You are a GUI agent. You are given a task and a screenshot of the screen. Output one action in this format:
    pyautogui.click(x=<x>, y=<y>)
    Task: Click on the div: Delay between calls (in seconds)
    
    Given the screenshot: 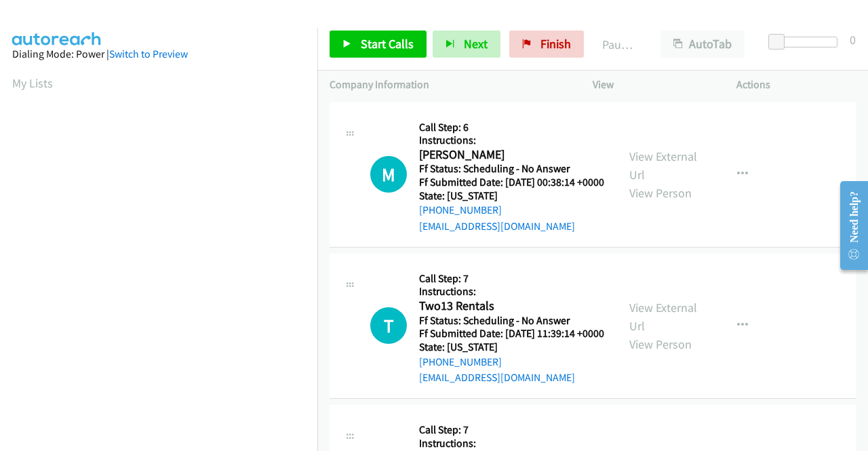 What is the action you would take?
    pyautogui.click(x=806, y=42)
    